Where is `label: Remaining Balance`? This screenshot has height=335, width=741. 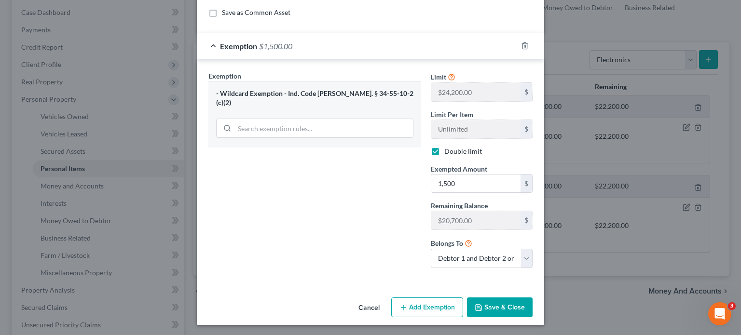
label: Remaining Balance is located at coordinates (459, 205).